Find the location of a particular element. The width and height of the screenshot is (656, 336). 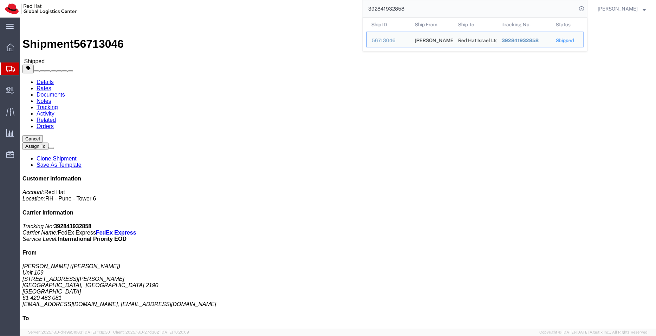

div: Red Hat Israel Ltd. is located at coordinates (475, 39).